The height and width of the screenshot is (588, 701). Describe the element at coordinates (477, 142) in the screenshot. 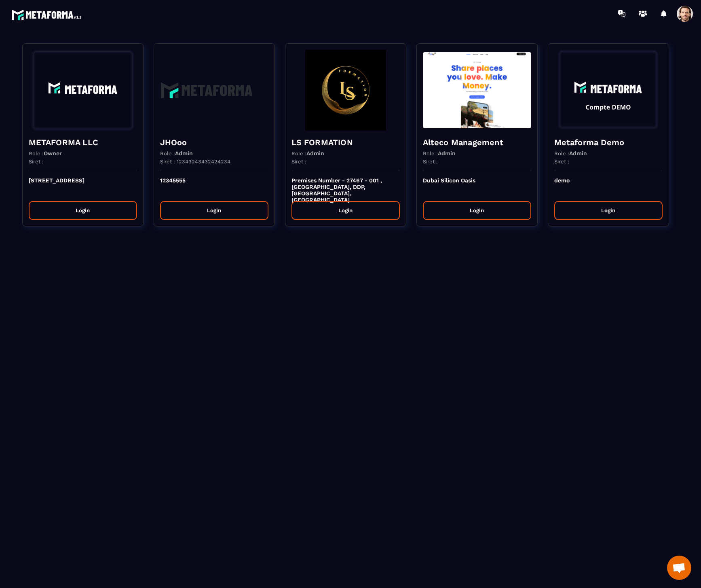

I see `h4: Alteco Management` at that location.